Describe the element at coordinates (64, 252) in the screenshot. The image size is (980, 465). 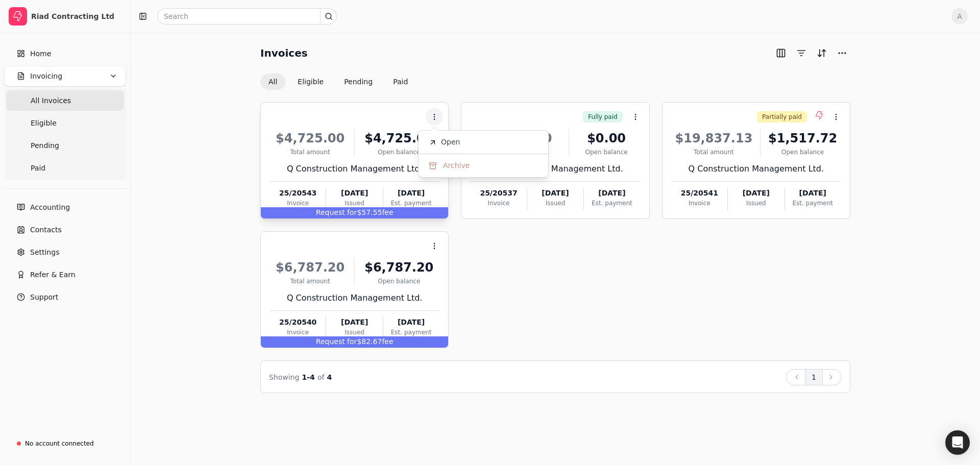
I see `a: Settings` at that location.